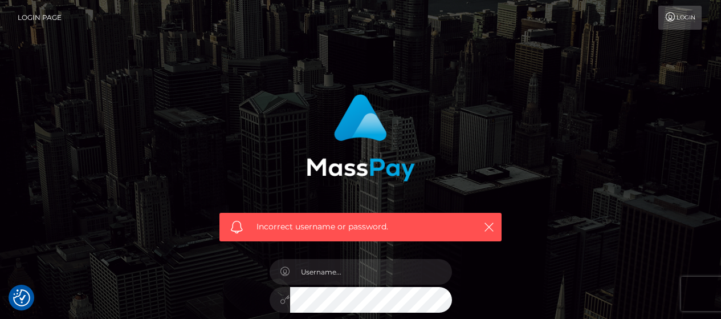 Image resolution: width=721 pixels, height=319 pixels. I want to click on button: Consent Preferences, so click(22, 298).